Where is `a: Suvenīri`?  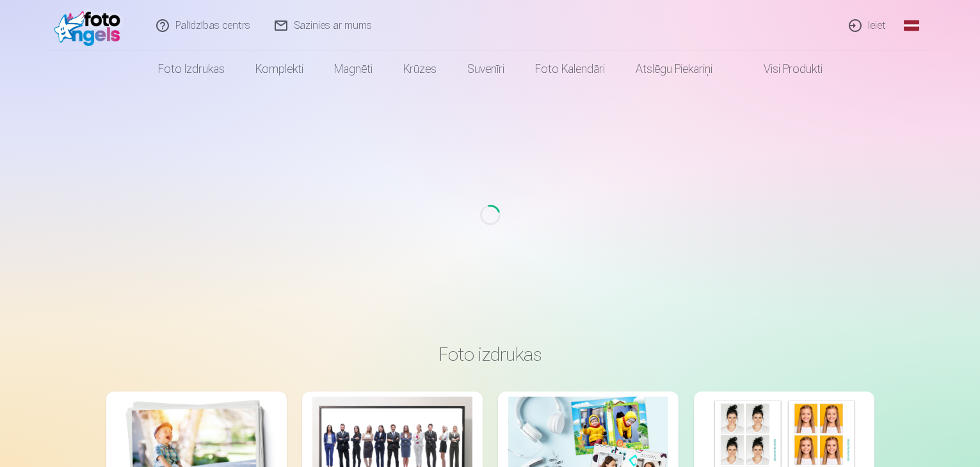 a: Suvenīri is located at coordinates (486, 69).